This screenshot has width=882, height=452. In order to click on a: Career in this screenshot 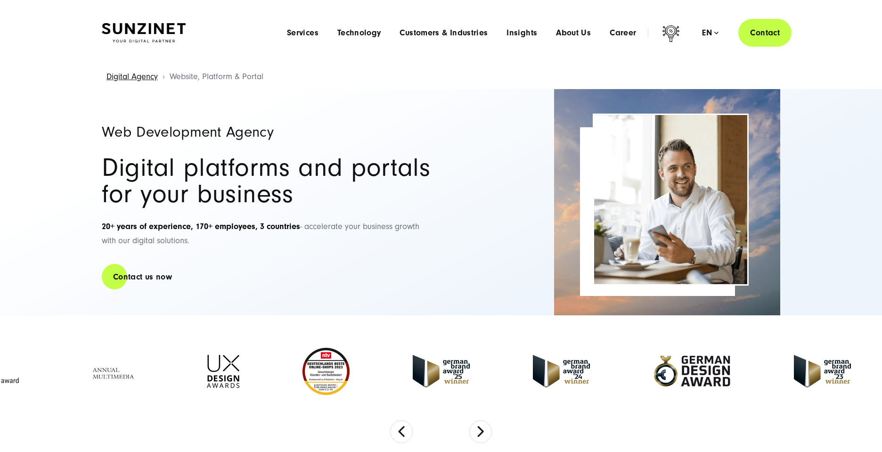, I will do `click(623, 33)`.